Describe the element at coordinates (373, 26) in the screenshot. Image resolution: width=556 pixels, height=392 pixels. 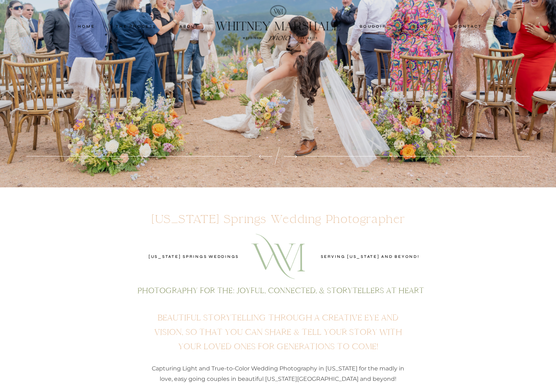
I see `a: boudoir` at that location.